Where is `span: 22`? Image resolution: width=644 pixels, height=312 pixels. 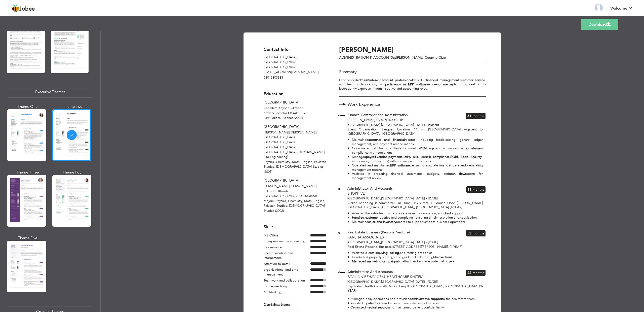 span: 22 is located at coordinates (469, 272).